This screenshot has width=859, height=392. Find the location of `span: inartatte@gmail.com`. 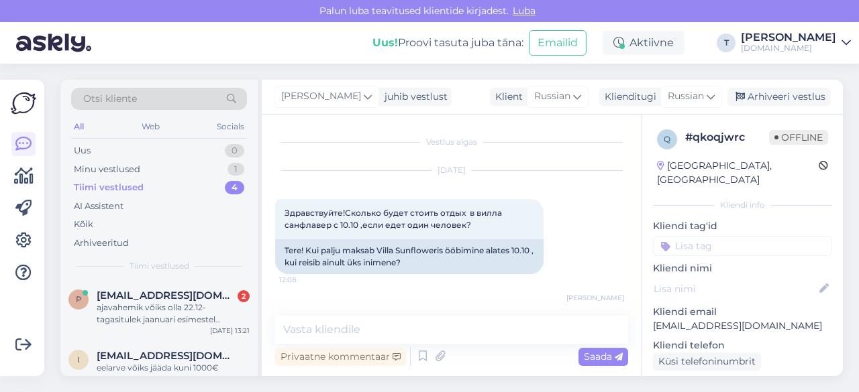

span: inartatte@gmail.com is located at coordinates (166, 356).